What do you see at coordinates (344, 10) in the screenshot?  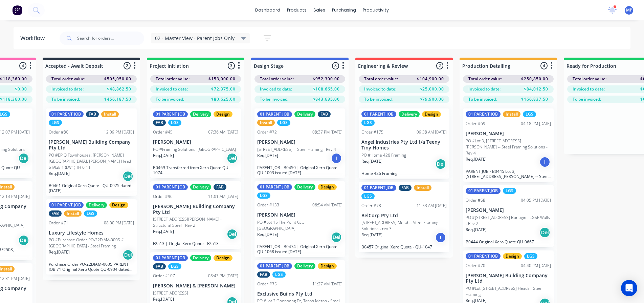 I see `div: purchasing` at bounding box center [344, 10].